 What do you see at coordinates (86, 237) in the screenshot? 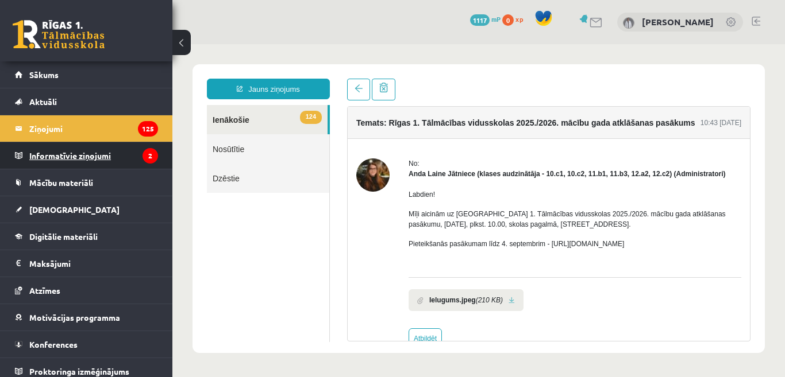
I see `a: Digitālie materiāli` at bounding box center [86, 237].